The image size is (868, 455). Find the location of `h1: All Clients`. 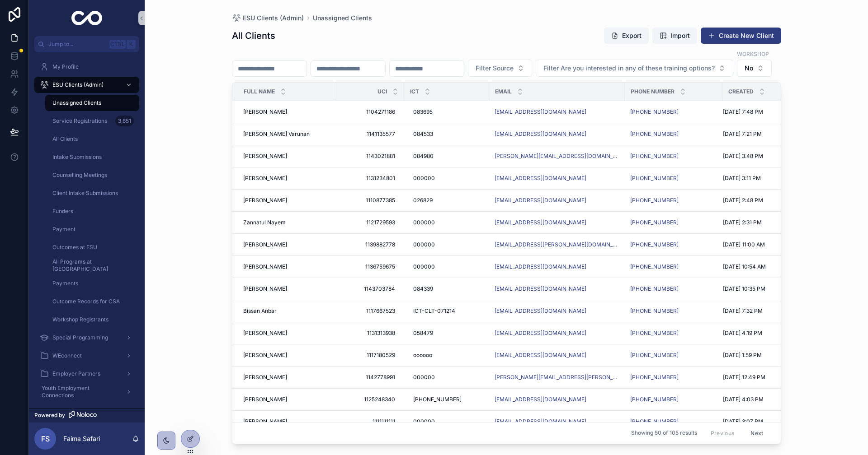

h1: All Clients is located at coordinates (253, 35).